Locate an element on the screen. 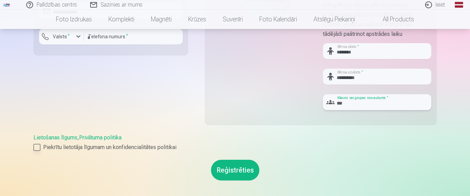  a: All products is located at coordinates (393, 19).